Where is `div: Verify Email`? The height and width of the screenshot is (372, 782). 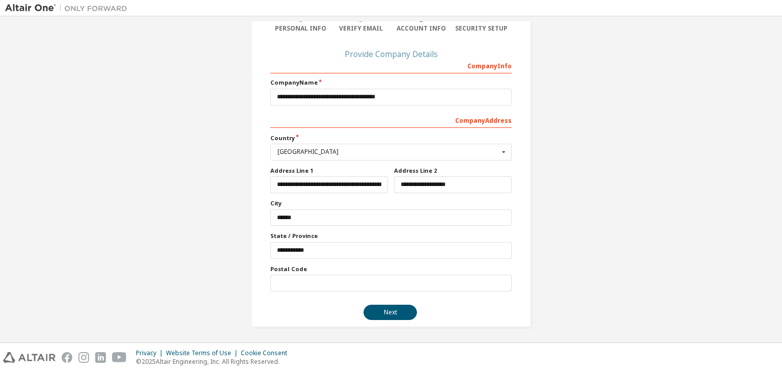
div: Verify Email is located at coordinates (361, 29).